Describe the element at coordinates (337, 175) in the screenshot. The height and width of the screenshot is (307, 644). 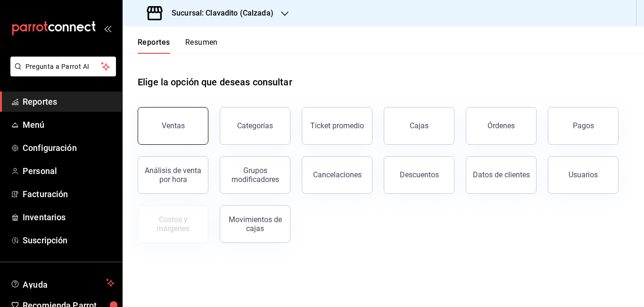
I see `div: Cancelaciones` at that location.